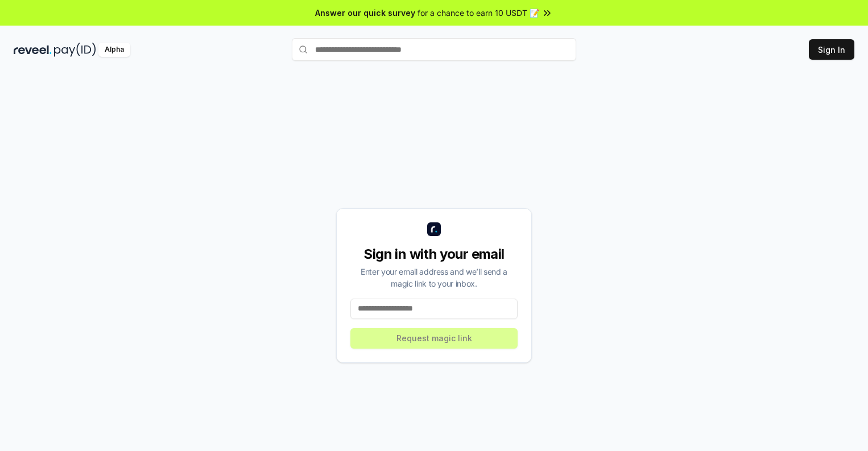 This screenshot has width=868, height=451. I want to click on img: pay_id, so click(75, 50).